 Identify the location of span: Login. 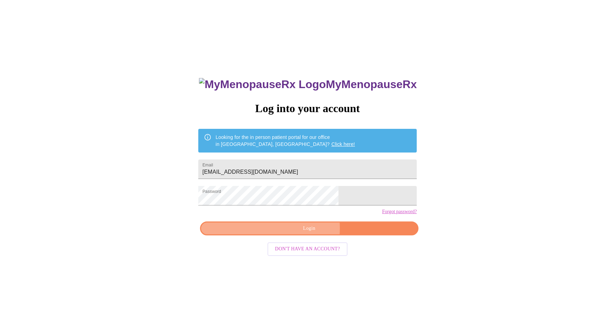
(309, 228).